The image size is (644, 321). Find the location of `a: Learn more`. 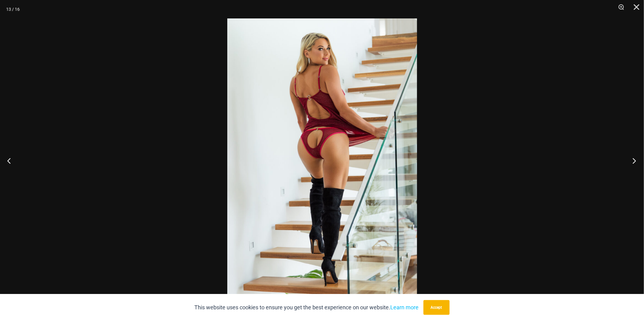

a: Learn more is located at coordinates (404, 307).